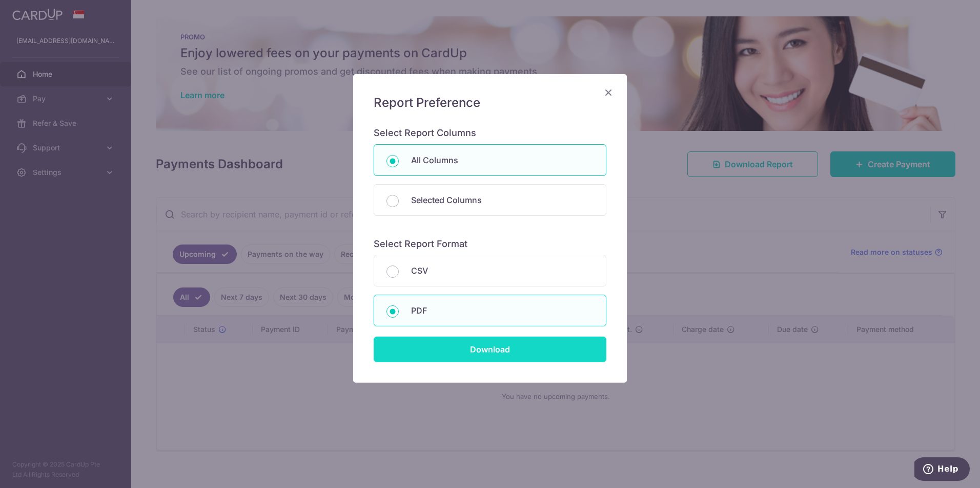  What do you see at coordinates (502, 160) in the screenshot?
I see `p: All Columns` at bounding box center [502, 160].